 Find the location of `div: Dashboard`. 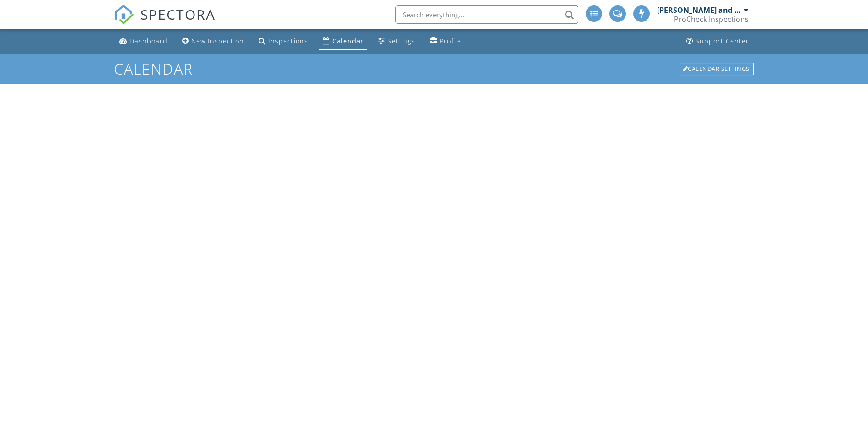

div: Dashboard is located at coordinates (148, 41).